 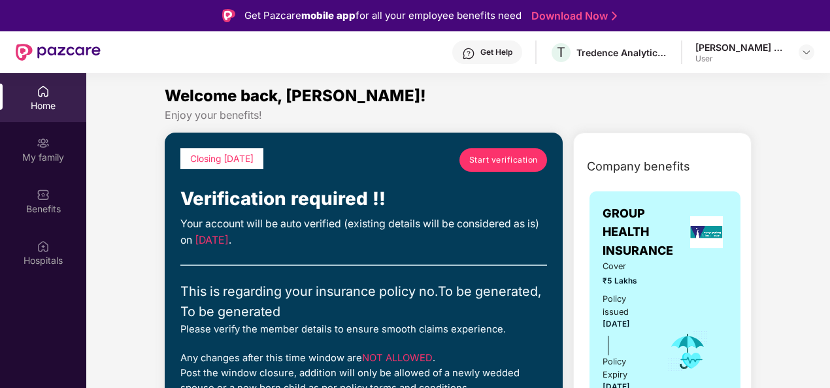 What do you see at coordinates (622, 52) in the screenshot?
I see `div: Tredence Analytics Solutions Private Limited` at bounding box center [622, 52].